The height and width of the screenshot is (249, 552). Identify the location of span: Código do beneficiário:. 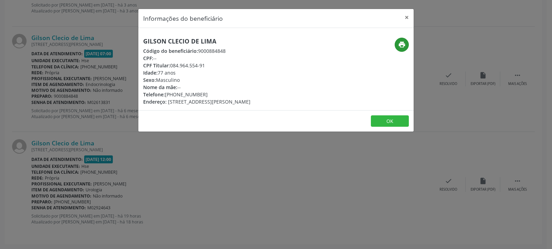
(170, 51).